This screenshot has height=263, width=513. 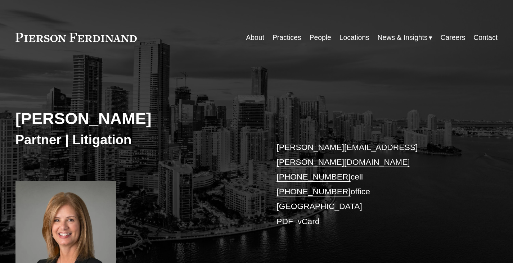 What do you see at coordinates (309, 221) in the screenshot?
I see `a: vCard` at bounding box center [309, 221].